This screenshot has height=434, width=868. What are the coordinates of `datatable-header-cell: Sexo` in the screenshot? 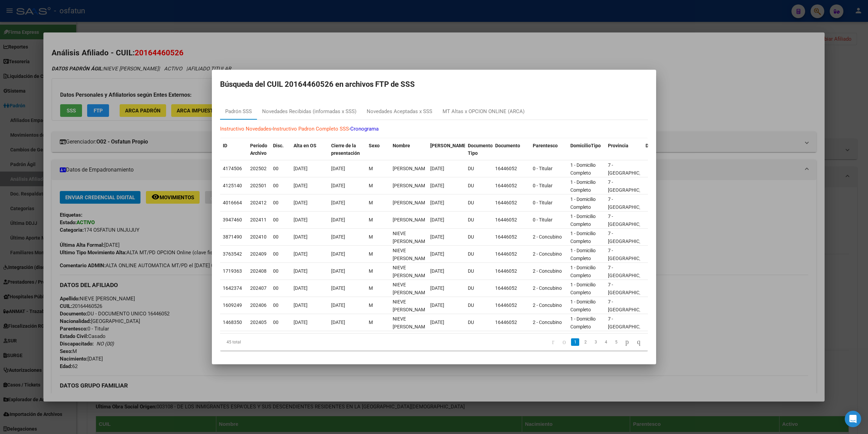 It's located at (378, 150).